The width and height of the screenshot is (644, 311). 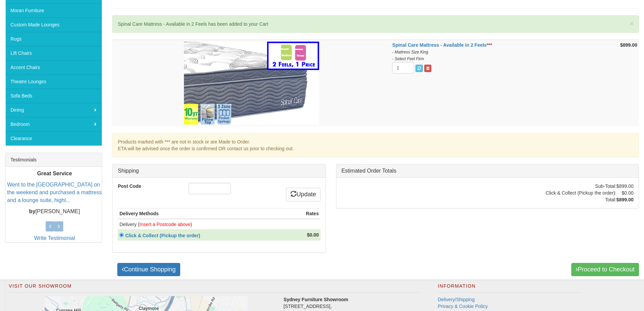 What do you see at coordinates (53, 11) in the screenshot?
I see `a: Moran Furniture` at bounding box center [53, 11].